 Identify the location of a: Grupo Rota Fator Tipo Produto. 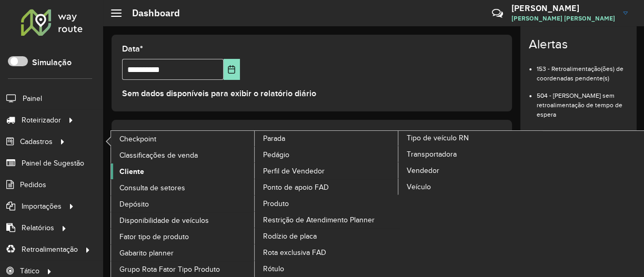
(183, 269).